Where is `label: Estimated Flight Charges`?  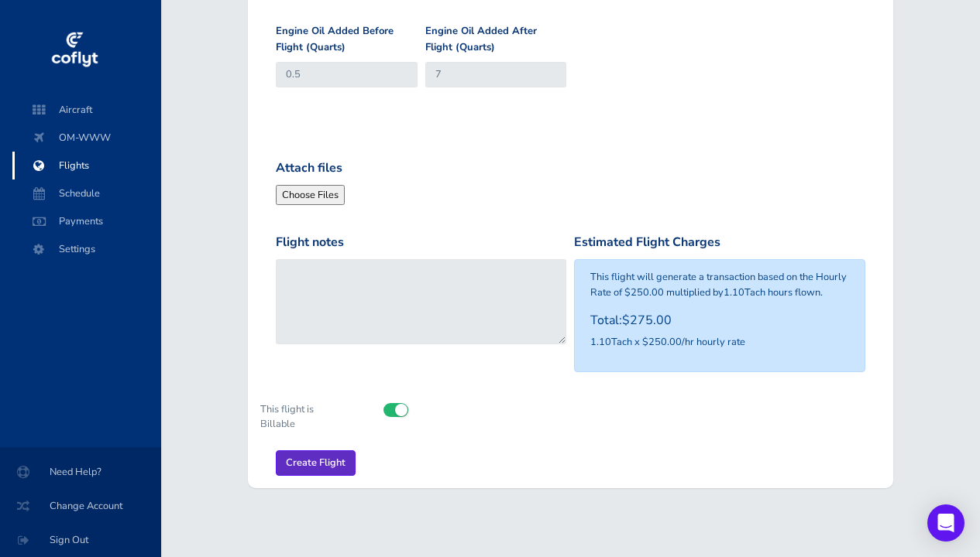 label: Estimated Flight Charges is located at coordinates (647, 243).